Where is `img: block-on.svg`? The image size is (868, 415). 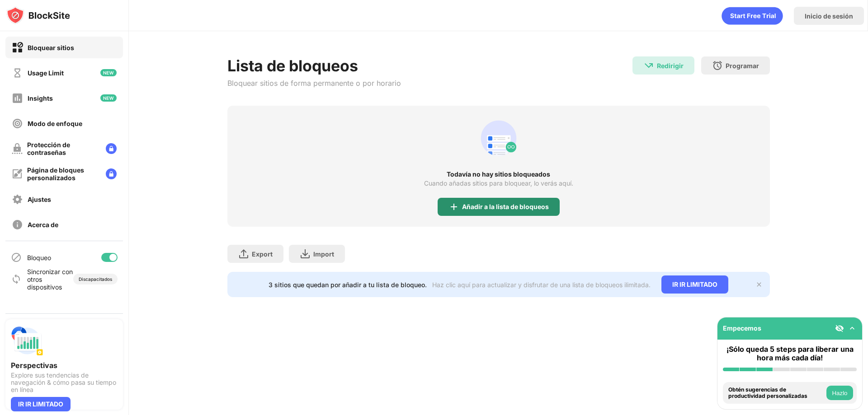
img: block-on.svg is located at coordinates (17, 48).